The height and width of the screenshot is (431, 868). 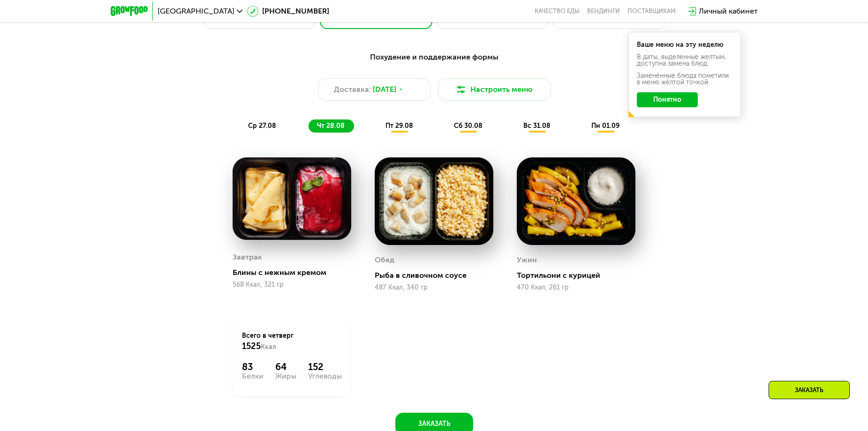 I want to click on span: чт 28.08, so click(x=331, y=126).